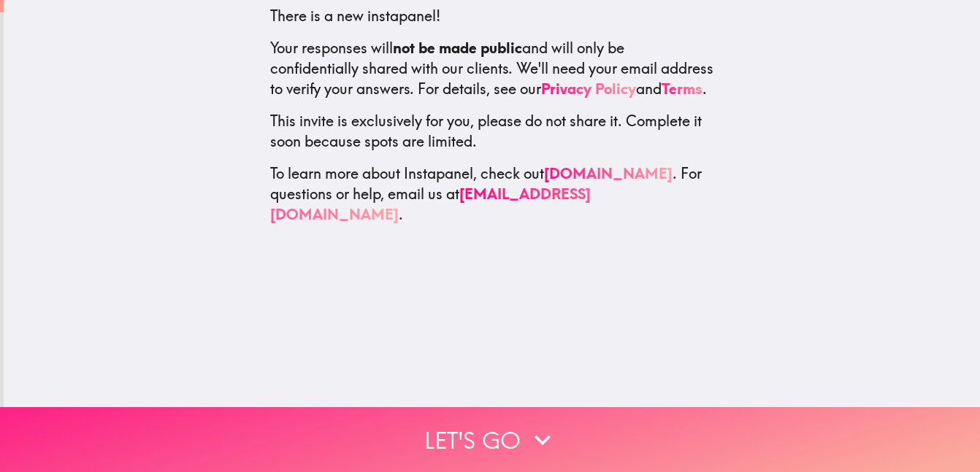 This screenshot has height=472, width=980. Describe the element at coordinates (355, 16) in the screenshot. I see `span: There is a new instapanel!` at that location.